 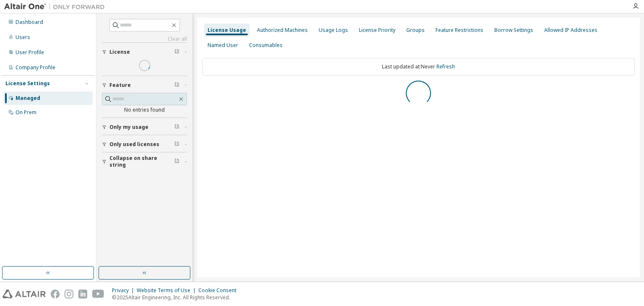 What do you see at coordinates (144, 161) in the screenshot?
I see `button: Collapse on share string` at bounding box center [144, 161].